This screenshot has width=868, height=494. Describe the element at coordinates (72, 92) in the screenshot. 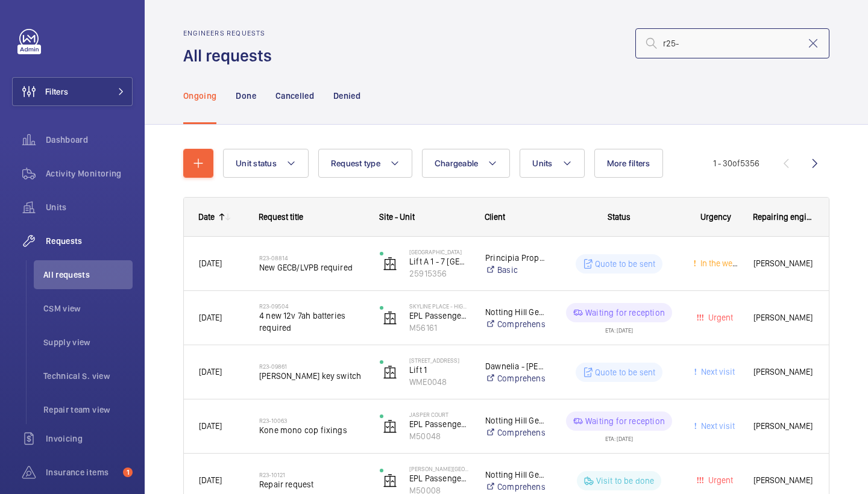

I see `button: Filters` at that location.